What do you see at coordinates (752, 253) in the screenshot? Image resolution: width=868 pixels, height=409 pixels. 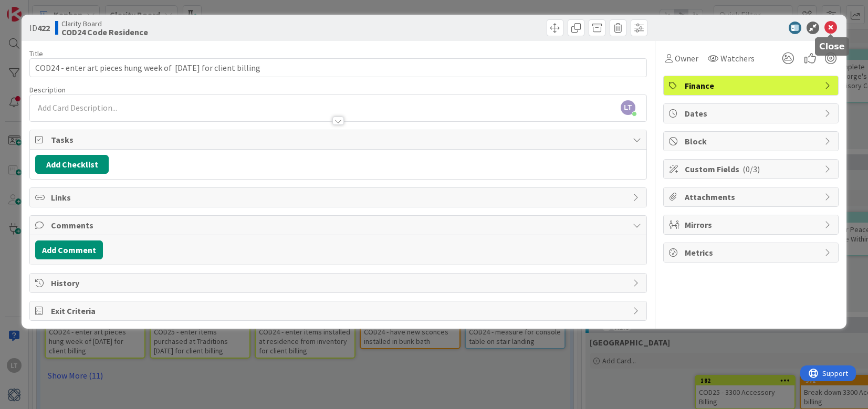 I see `span: Metrics` at bounding box center [752, 253].